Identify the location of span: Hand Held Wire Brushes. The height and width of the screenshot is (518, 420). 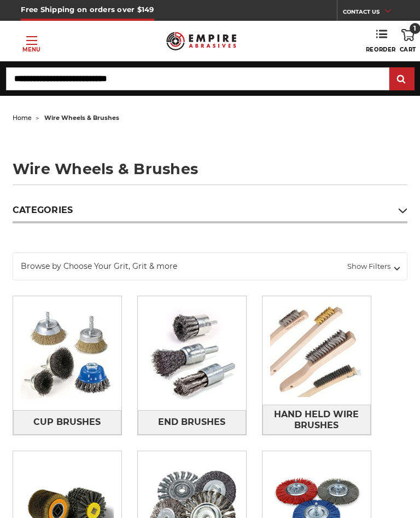
(317, 420).